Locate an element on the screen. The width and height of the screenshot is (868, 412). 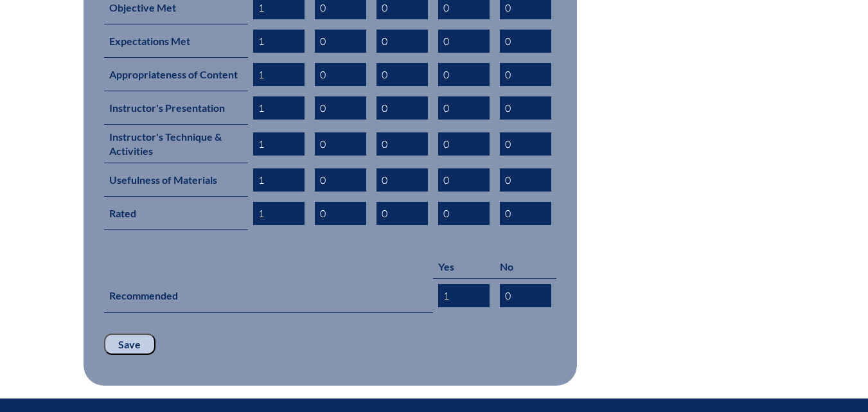
th: Appropriateness of Content is located at coordinates (176, 75).